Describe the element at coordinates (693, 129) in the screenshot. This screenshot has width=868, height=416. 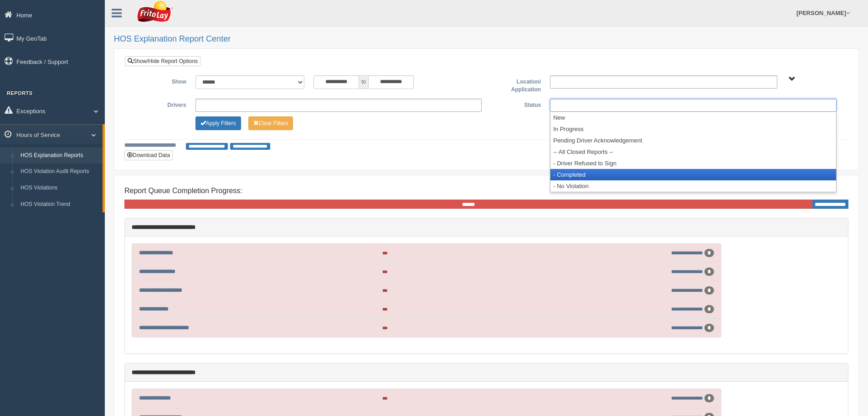
I see `li: In Progress` at that location.